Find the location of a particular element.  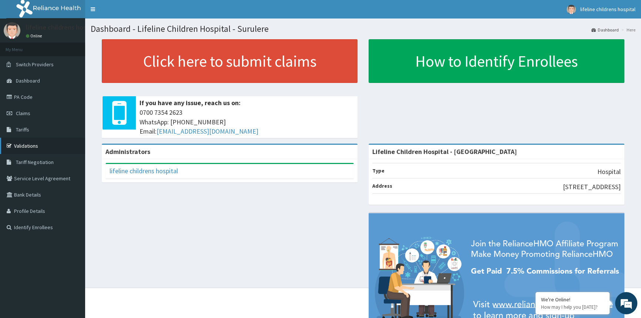

a: How to Identify Enrollees is located at coordinates (497, 61).